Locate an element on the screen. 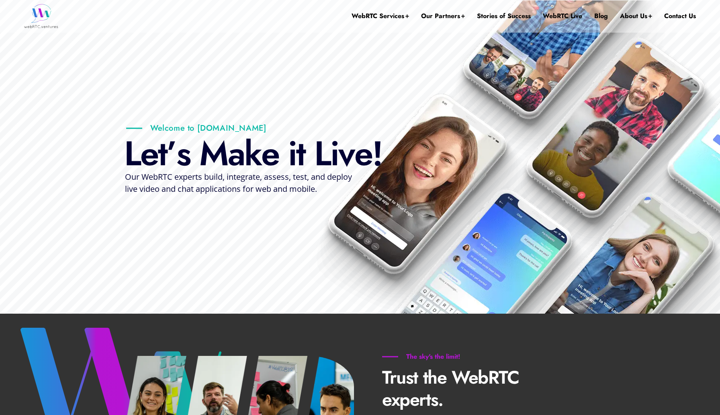  div: s is located at coordinates (183, 154).